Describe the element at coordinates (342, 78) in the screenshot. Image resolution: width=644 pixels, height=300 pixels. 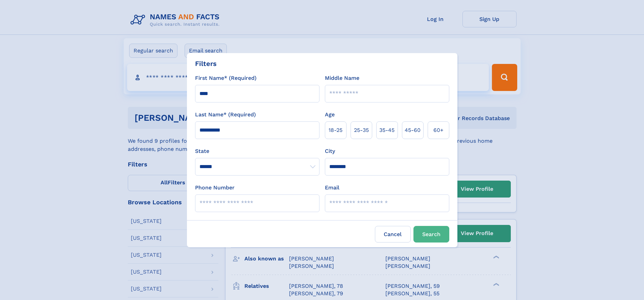
I see `label: Middle Name` at that location.